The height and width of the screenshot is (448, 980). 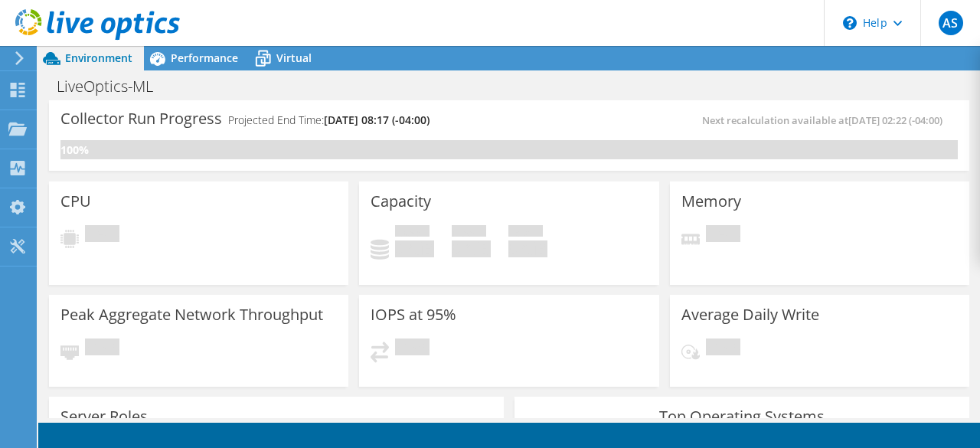 What do you see at coordinates (850, 23) in the screenshot?
I see `svg: \n` at bounding box center [850, 23].